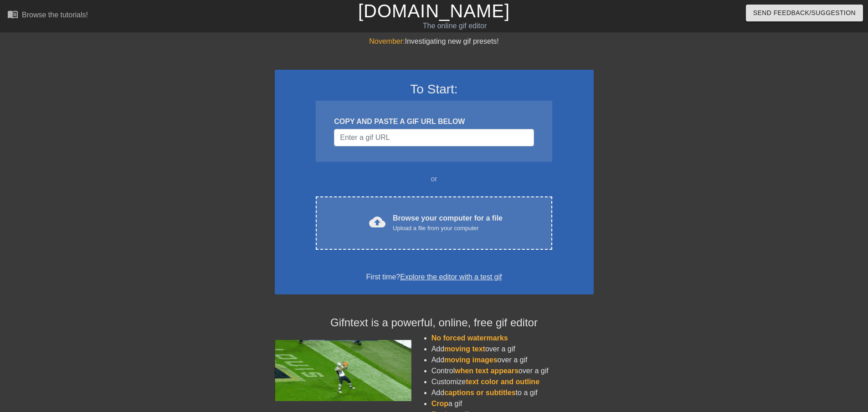 The width and height of the screenshot is (868, 412). Describe the element at coordinates (434, 277) in the screenshot. I see `div: First time?` at that location.